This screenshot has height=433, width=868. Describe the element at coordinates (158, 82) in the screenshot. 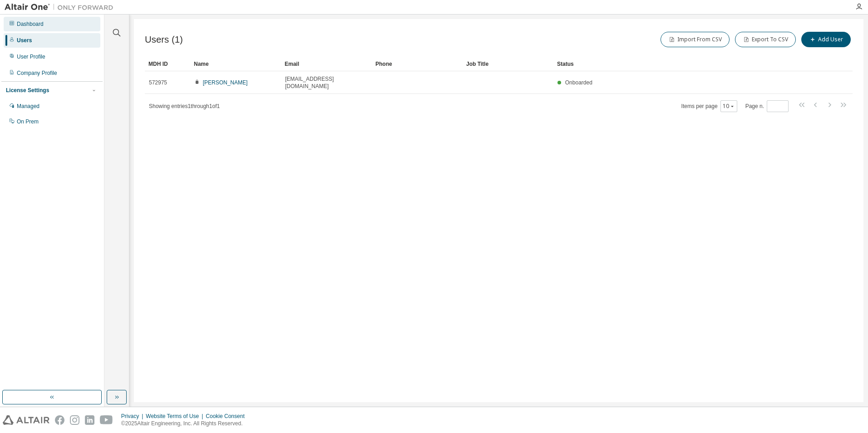

I see `span: 572975` at that location.